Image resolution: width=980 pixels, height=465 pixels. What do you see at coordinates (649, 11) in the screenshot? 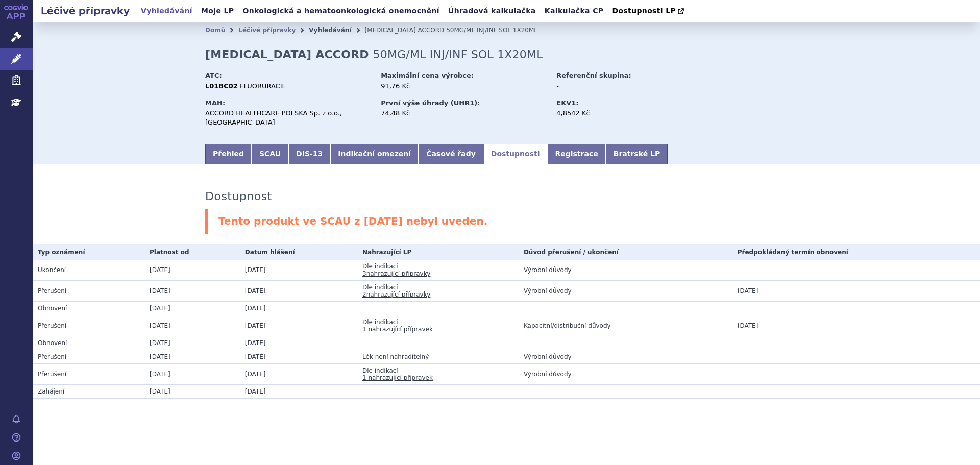
I see `a: Dostupnosti LP` at bounding box center [649, 11].